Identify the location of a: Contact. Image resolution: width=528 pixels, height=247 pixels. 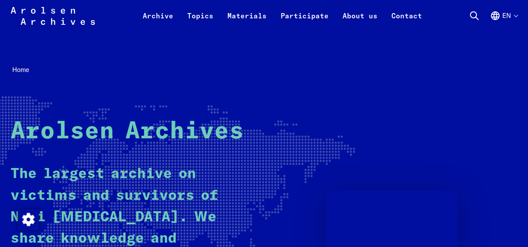
(407, 21).